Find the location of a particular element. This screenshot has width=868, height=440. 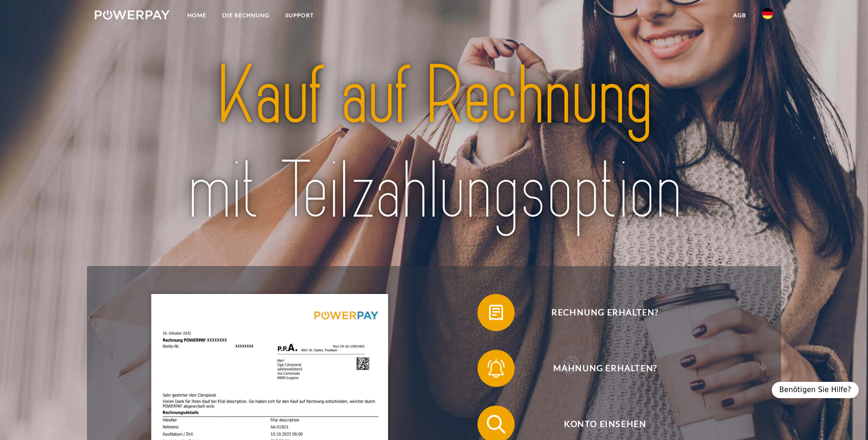

a: Mahnung erhalten? is located at coordinates (598, 369).